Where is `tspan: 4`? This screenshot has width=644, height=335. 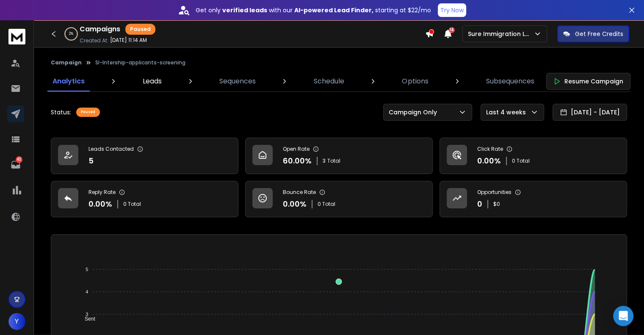
tspan: 4 is located at coordinates (87, 292).